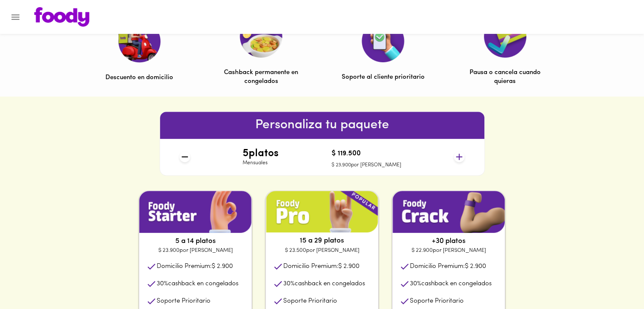 Image resolution: width=644 pixels, height=309 pixels. I want to click on p: Soporte al cliente prioritario, so click(383, 77).